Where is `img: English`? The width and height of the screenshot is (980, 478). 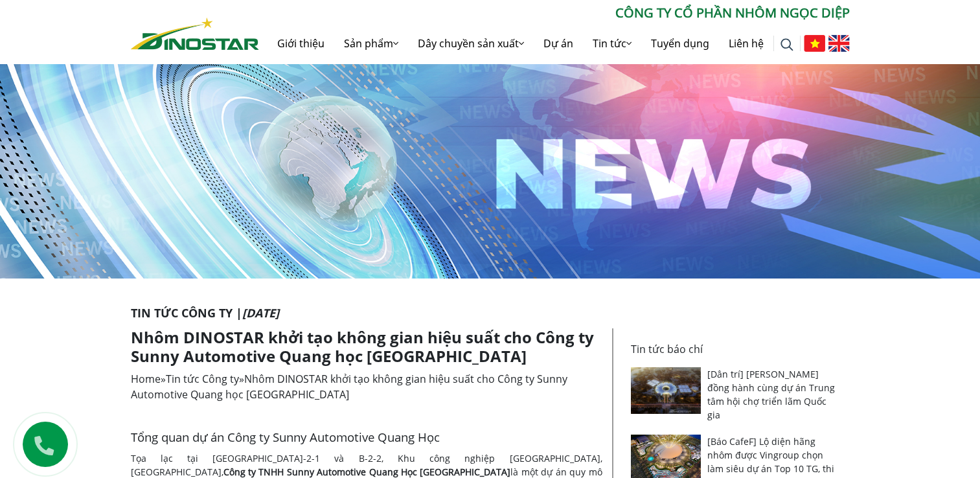 img: English is located at coordinates (839, 43).